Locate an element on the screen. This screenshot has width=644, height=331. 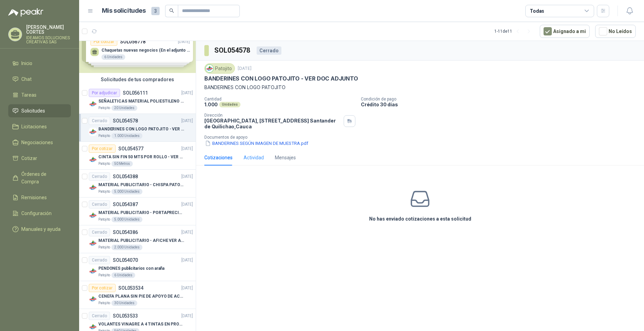
p: MATERIAL PUBLICITARIO - CHISPA PATOJITO VER ADJUNTO is located at coordinates (141, 185).